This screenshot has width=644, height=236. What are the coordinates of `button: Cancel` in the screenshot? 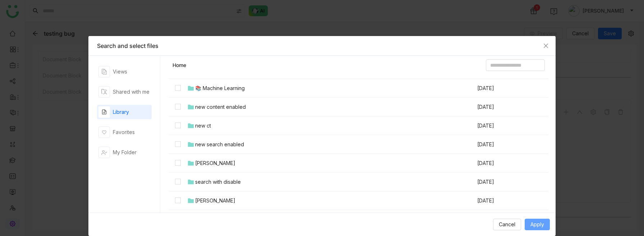 It's located at (507, 224).